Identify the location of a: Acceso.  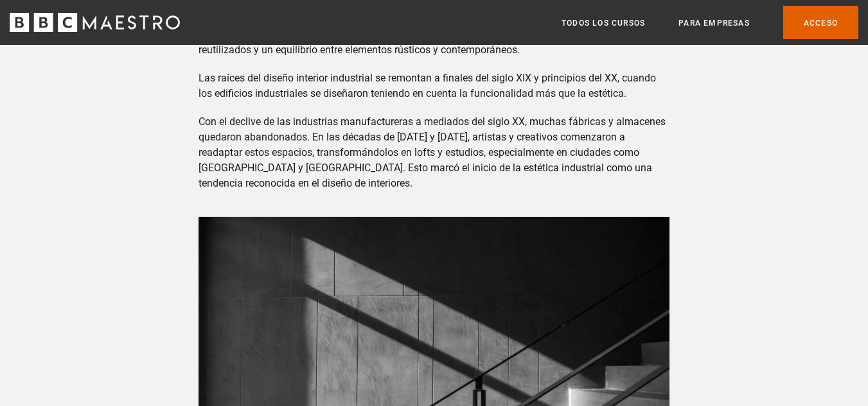
(820, 21).